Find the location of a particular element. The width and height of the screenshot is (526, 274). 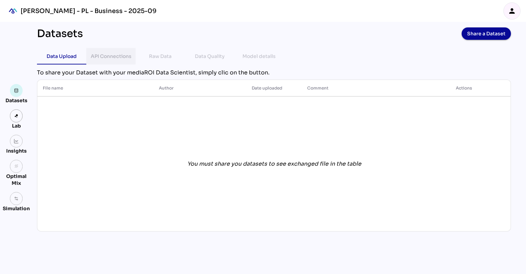

div: Insights is located at coordinates (16, 151).